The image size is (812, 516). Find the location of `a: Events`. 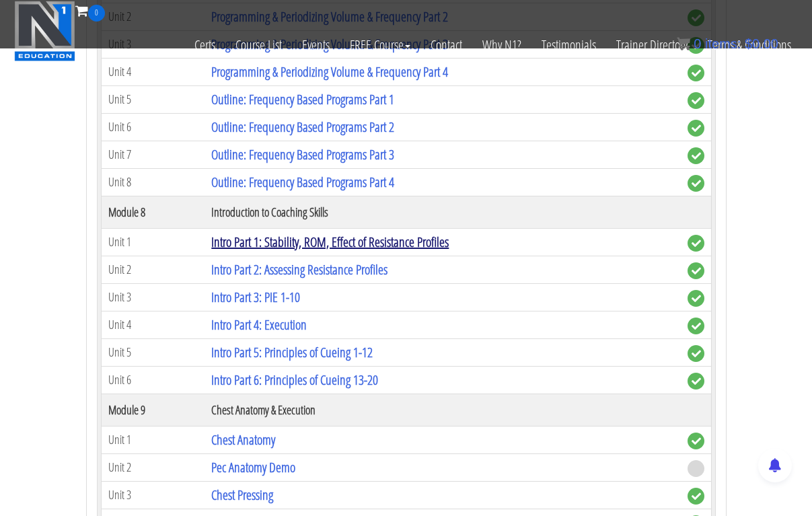

a: Events is located at coordinates (315, 45).